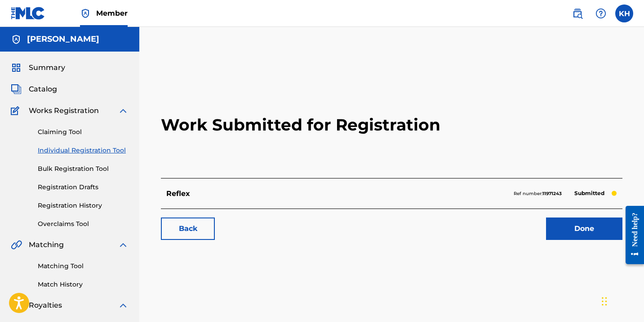 The width and height of the screenshot is (644, 322). Describe the element at coordinates (551, 193) in the screenshot. I see `strong: 11971243` at that location.